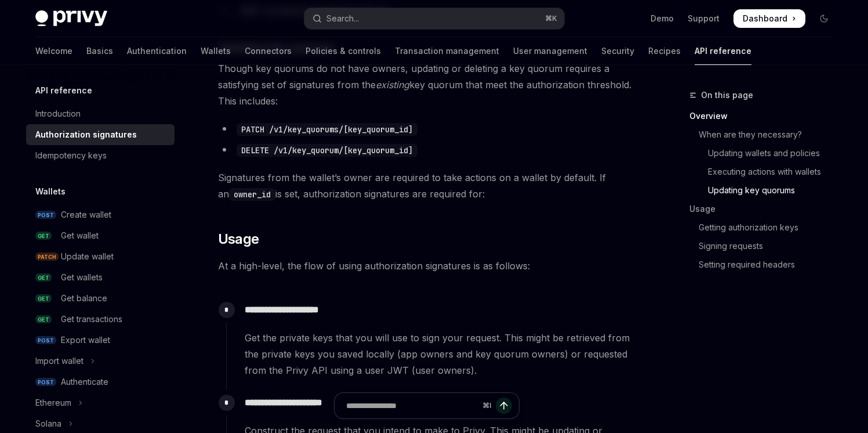 This screenshot has height=433, width=868. I want to click on a: Executing actions with wallets, so click(766, 172).